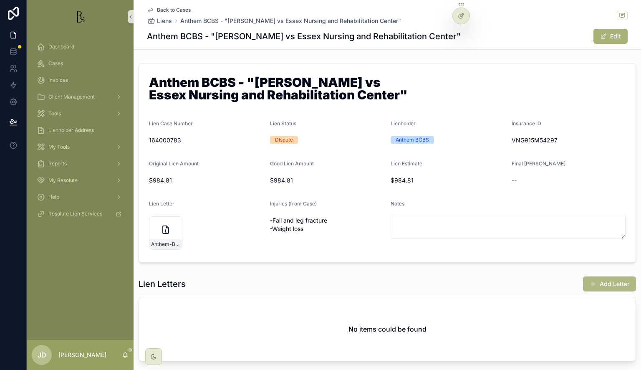  Describe the element at coordinates (80, 80) in the screenshot. I see `a: Invoices` at that location.